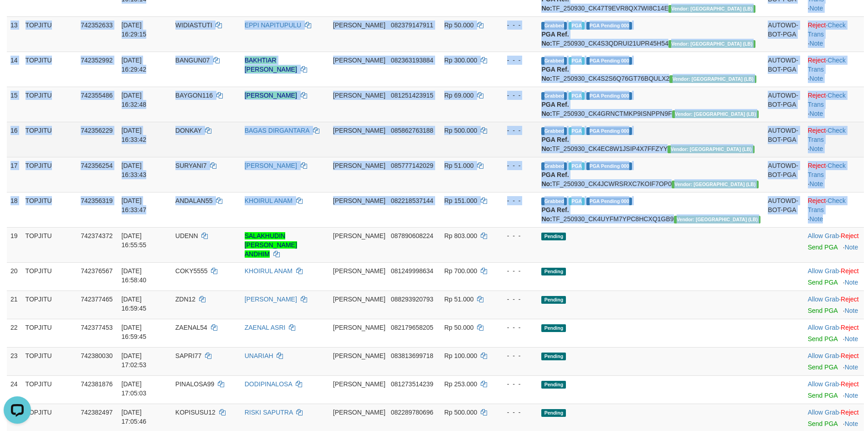 This screenshot has width=868, height=431. Describe the element at coordinates (14, 209) in the screenshot. I see `td: 18` at that location.